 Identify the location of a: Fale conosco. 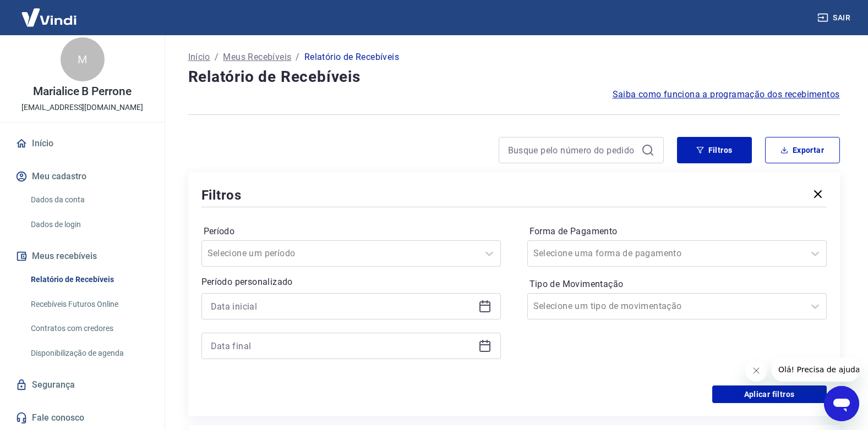
(82, 418).